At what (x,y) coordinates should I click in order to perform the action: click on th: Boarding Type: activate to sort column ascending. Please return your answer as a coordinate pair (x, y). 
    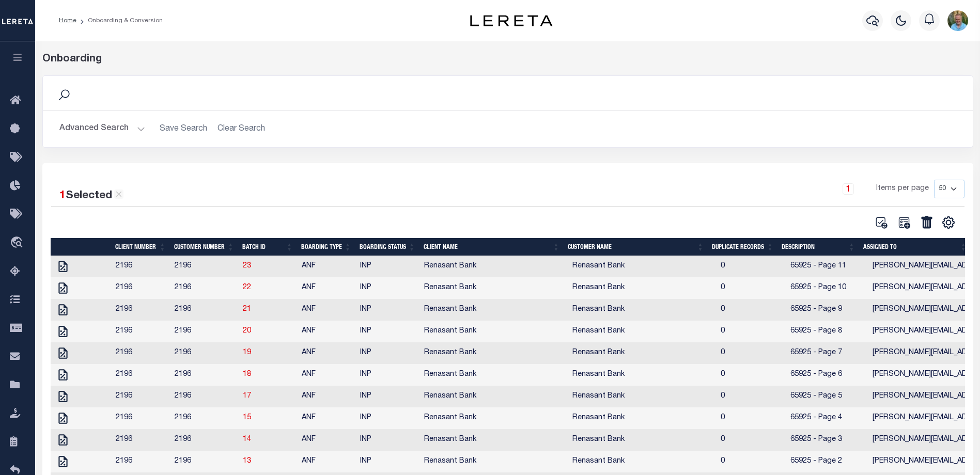
    Looking at the image, I should click on (326, 247).